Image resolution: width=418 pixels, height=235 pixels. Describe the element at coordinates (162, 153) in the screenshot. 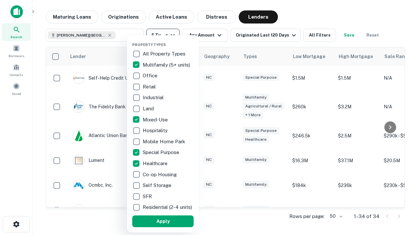

I see `p: Special Purpose` at that location.